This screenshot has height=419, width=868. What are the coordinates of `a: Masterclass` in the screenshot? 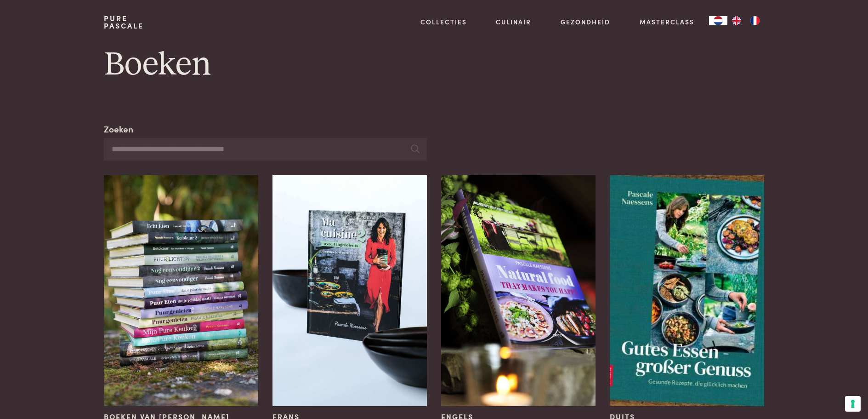 It's located at (667, 22).